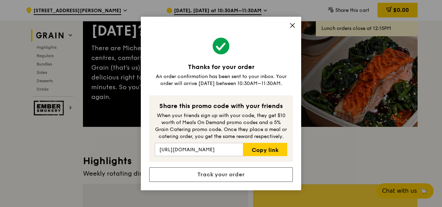 This screenshot has width=442, height=207. Describe the element at coordinates (221, 175) in the screenshot. I see `a: Track your order` at that location.